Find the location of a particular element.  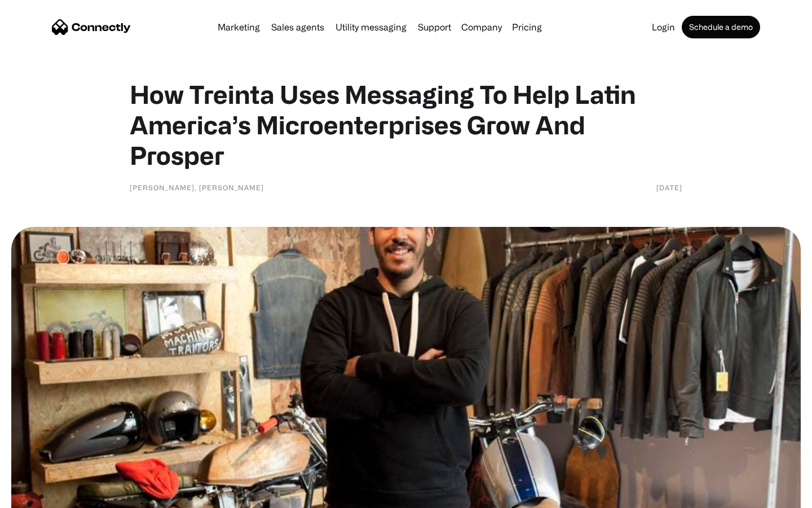

a: Login is located at coordinates (663, 27).